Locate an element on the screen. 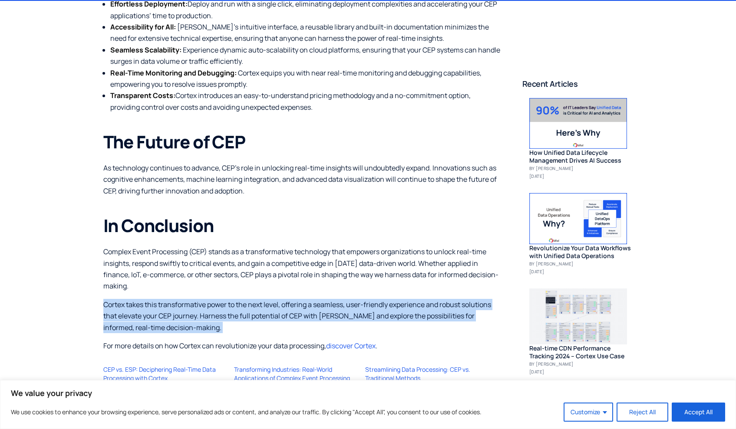  a: CEP vs. ESP: Deciphering Real-Time Data Processing with Cortex is located at coordinates (159, 374).